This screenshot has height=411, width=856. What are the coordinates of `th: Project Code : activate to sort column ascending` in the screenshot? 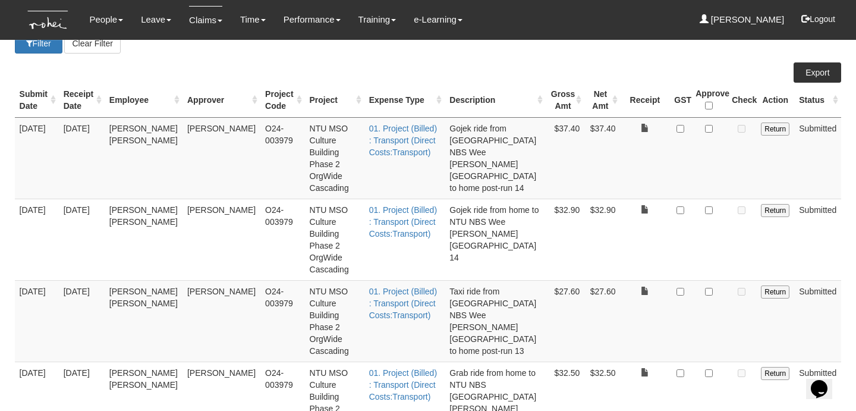 It's located at (282, 100).